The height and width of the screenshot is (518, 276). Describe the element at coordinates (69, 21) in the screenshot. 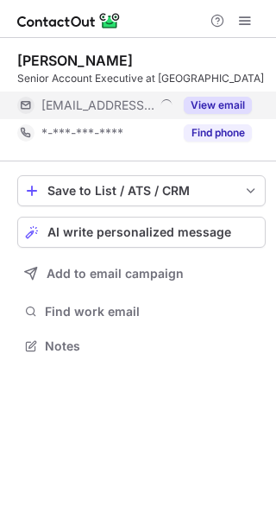

I see `img: ContactOut v5.3.10` at that location.